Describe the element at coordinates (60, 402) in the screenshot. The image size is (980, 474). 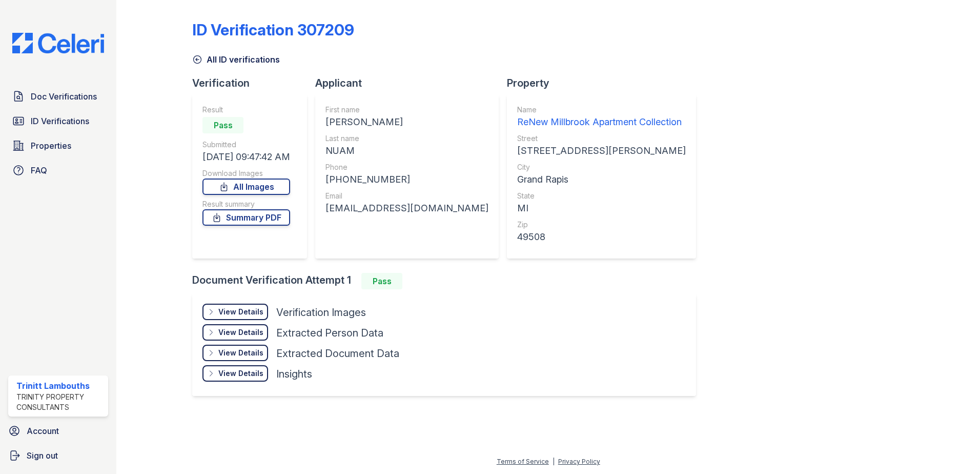
I see `div: Trinity Property Consultants` at that location.